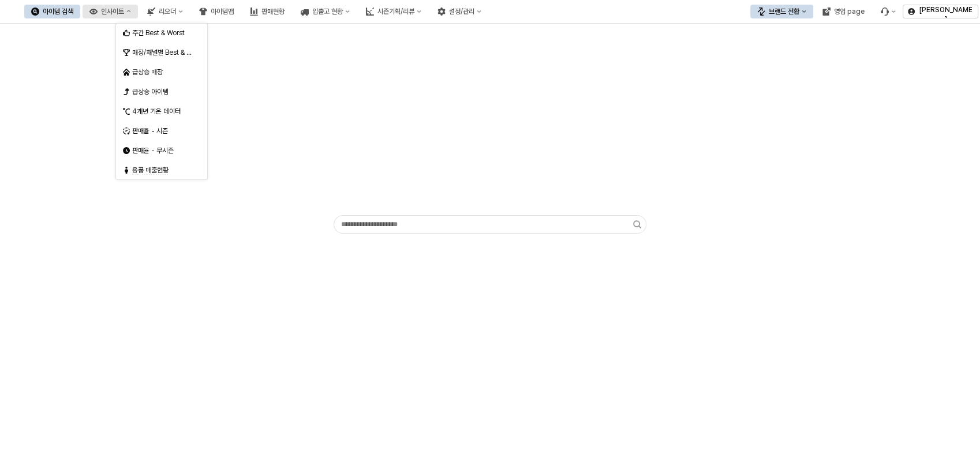  What do you see at coordinates (459, 11) in the screenshot?
I see `button: 설정/관리` at bounding box center [459, 11].